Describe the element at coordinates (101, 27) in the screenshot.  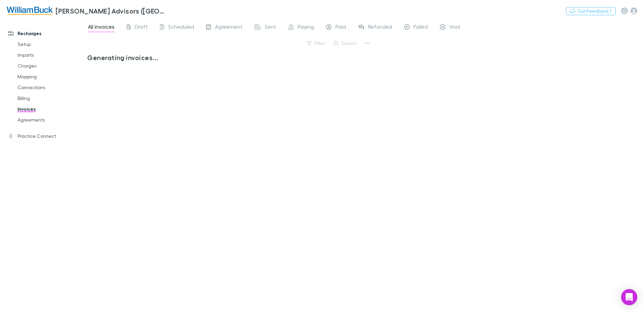
I see `span: All invoices` at that location.